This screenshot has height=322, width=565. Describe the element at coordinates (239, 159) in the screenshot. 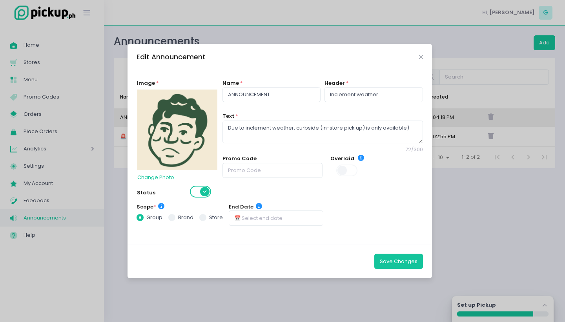

I see `label: Promo Code` at that location.